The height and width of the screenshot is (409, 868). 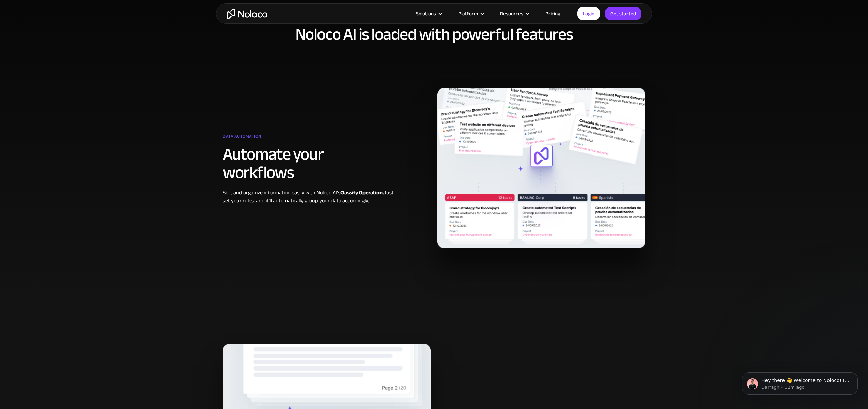 I want to click on p: Hey there 👋 Welcome to Noloco! If you have any questions, just reply to this message. [GEOGRAPHIC..., so click(x=74, y=23).